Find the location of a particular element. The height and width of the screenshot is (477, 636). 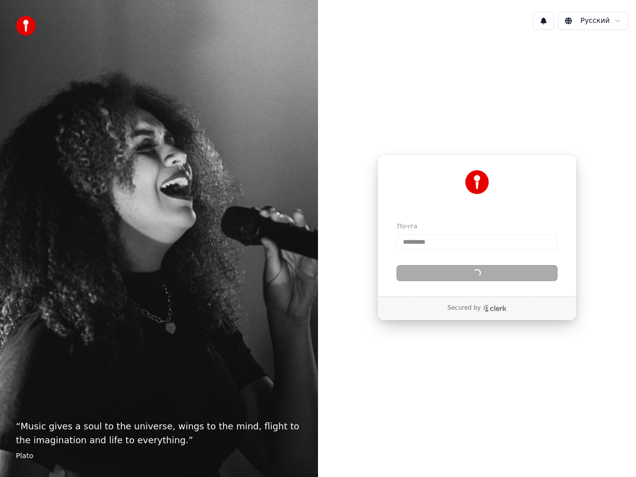

footer: Plato is located at coordinates (159, 457).